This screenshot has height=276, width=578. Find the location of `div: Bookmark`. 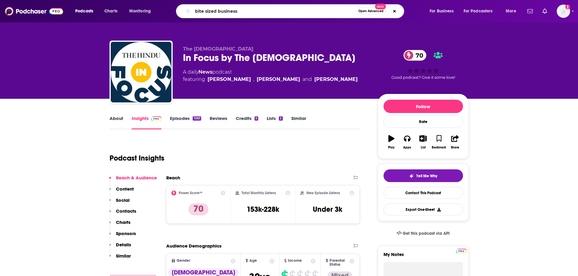

div: Bookmark is located at coordinates (438, 148).